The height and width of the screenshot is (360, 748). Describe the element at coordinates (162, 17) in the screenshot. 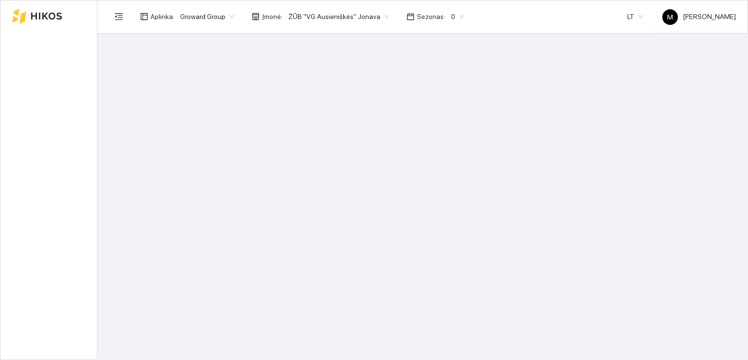

I see `span: Aplinka :` at that location.